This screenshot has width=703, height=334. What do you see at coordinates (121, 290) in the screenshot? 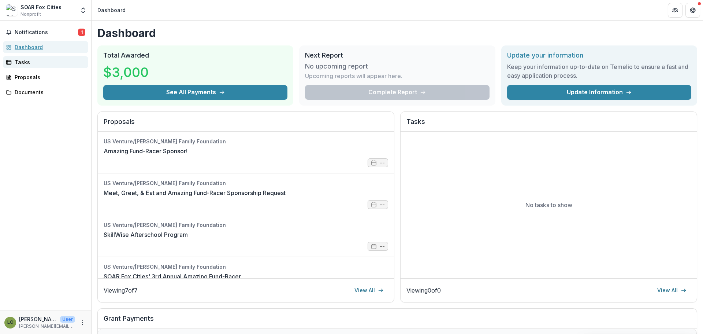
I see `p: Viewing 7 of 7` at bounding box center [121, 290].